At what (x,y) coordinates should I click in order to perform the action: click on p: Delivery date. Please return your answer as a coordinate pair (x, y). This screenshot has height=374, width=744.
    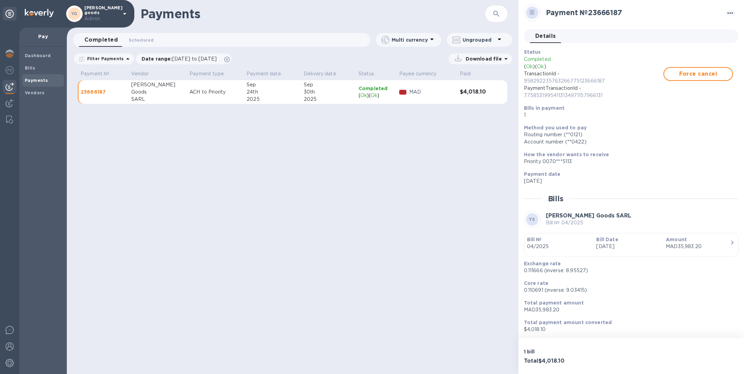
    Looking at the image, I should click on (320, 74).